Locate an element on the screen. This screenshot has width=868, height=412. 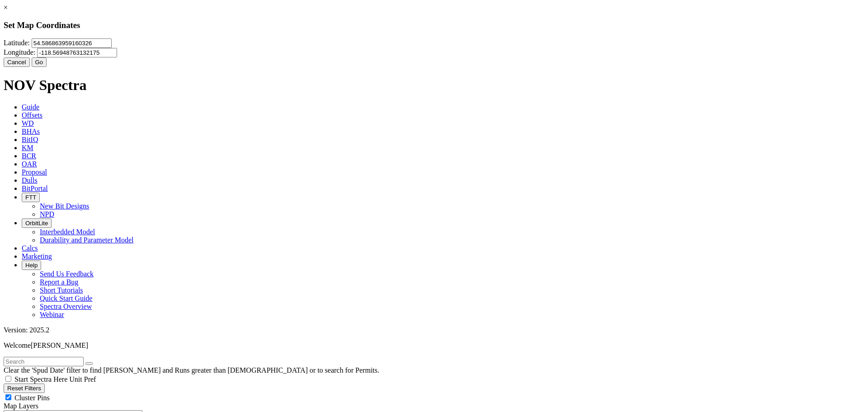
h3: Set Map Coordinates is located at coordinates (434, 25).